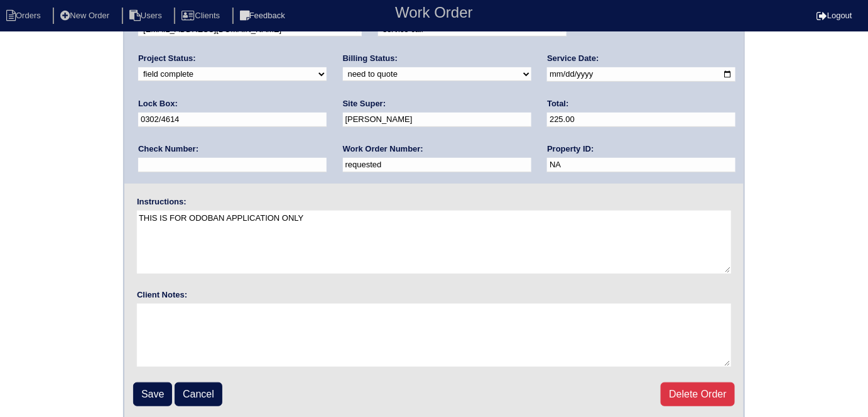 Image resolution: width=868 pixels, height=417 pixels. I want to click on a: Clients, so click(201, 15).